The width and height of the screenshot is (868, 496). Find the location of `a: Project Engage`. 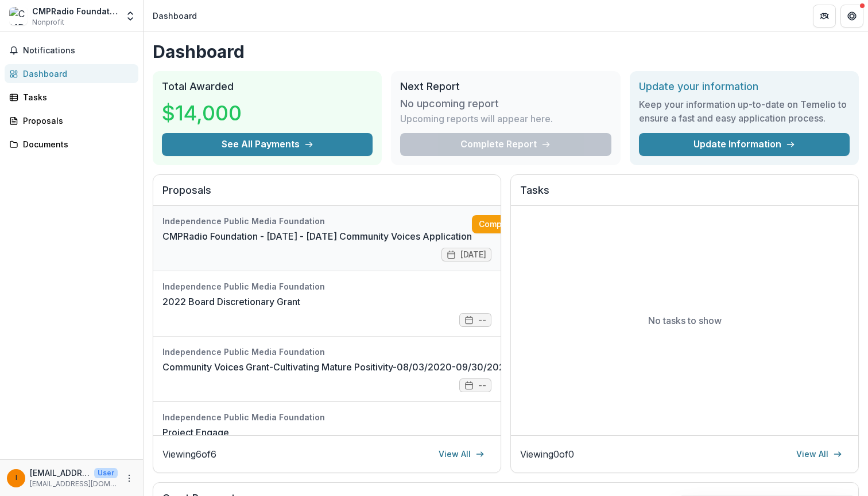

a: Project Engage is located at coordinates (196, 433).